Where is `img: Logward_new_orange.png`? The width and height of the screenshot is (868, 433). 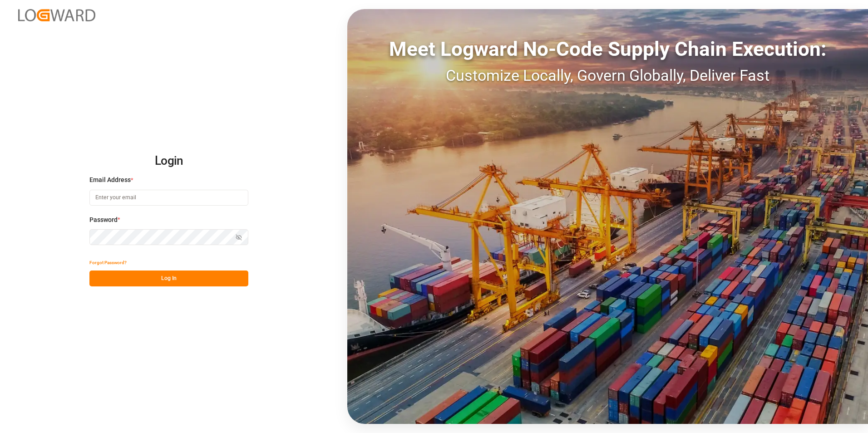 img: Logward_new_orange.png is located at coordinates (56, 15).